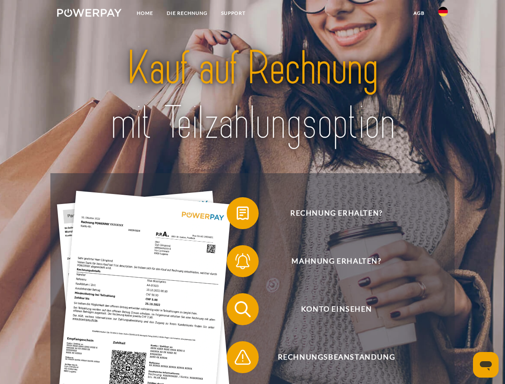 Image resolution: width=505 pixels, height=384 pixels. Describe the element at coordinates (331, 213) in the screenshot. I see `button: Rechnung erhalten?` at that location.